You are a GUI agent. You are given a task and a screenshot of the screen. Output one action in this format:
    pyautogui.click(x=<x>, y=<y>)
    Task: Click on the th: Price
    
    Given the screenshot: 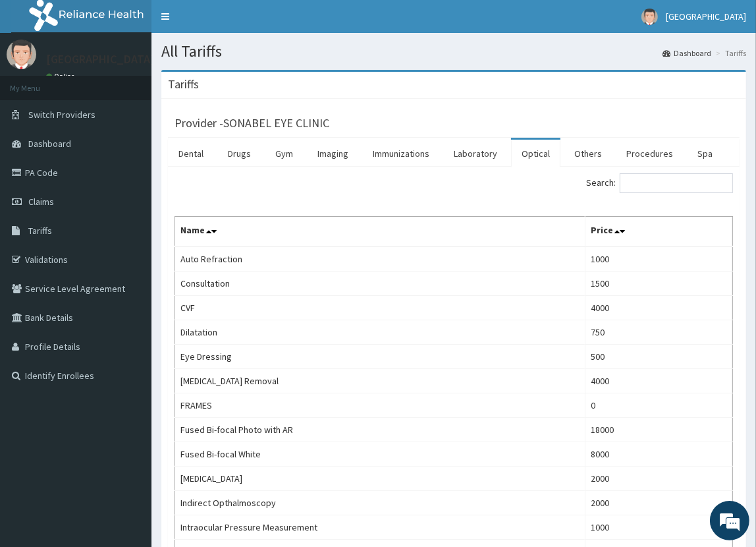 What is the action you would take?
    pyautogui.click(x=658, y=232)
    